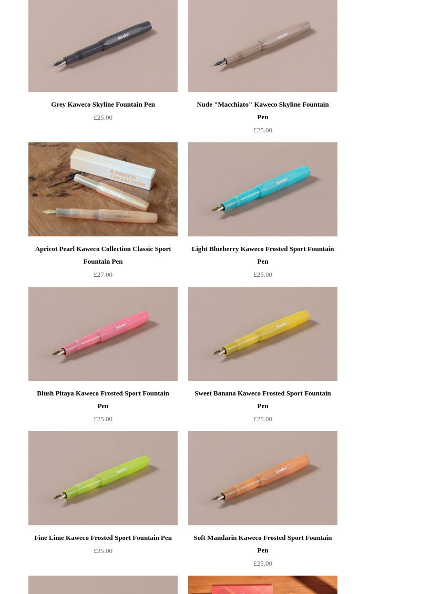  I want to click on a: Blush Pitaya Kaweco Frosted Sport Fountain Pen Blush Pitaya Kaweco Frosted Sport Fountain Pen, so click(103, 334).